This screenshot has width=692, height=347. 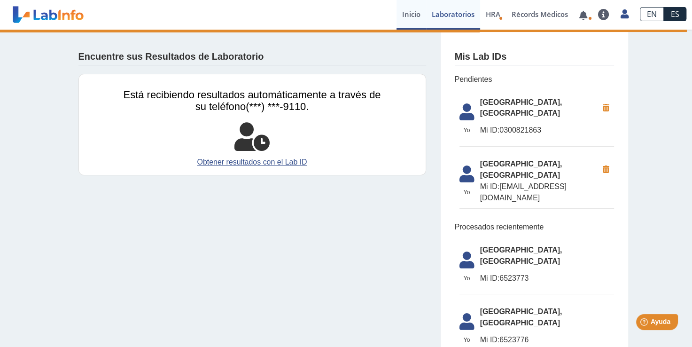 What do you see at coordinates (547, 340) in the screenshot?
I see `span: 6523776` at bounding box center [547, 340].